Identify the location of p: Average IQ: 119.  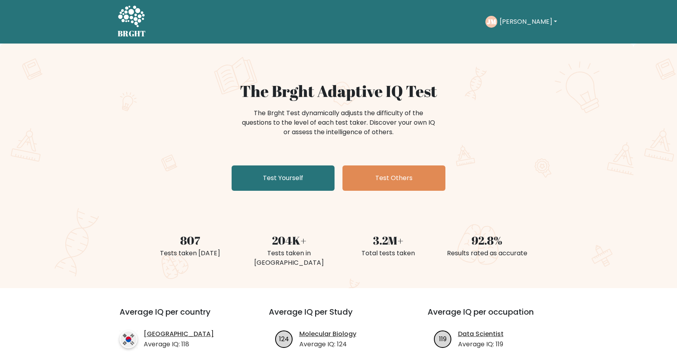
(481, 345).